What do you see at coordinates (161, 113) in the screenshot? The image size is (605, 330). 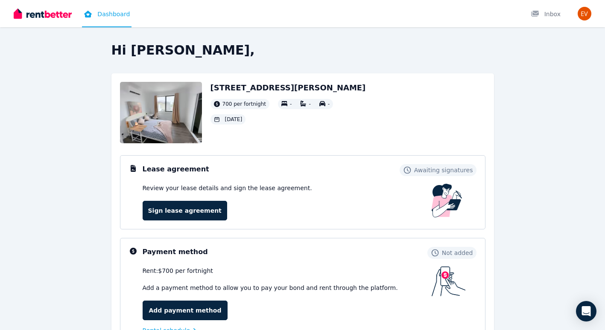 I see `img: Property Url` at bounding box center [161, 113].